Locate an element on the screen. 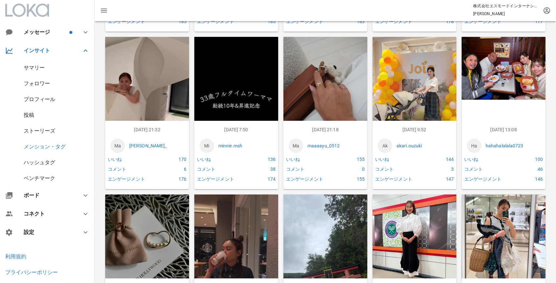 The image size is (556, 283). a: hahahalalala0723 is located at coordinates (513, 146).